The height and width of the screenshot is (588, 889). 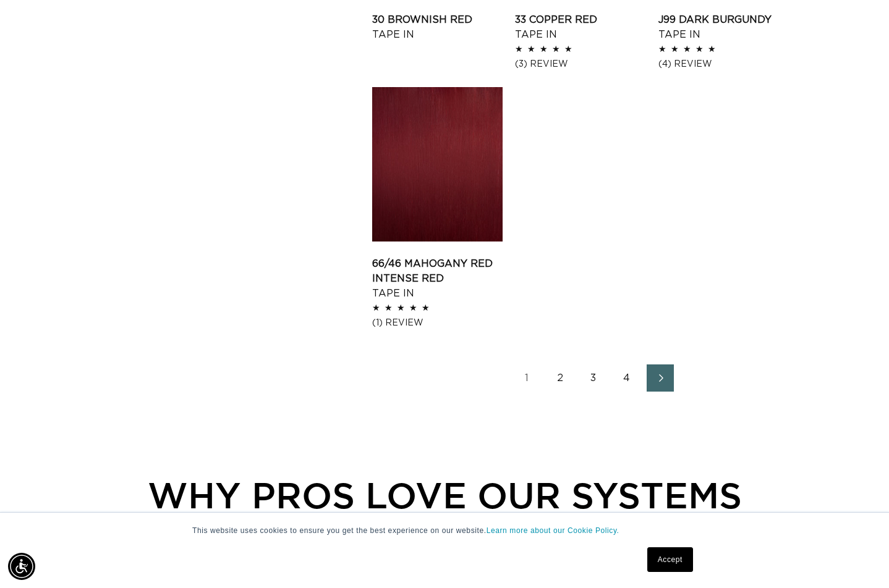 What do you see at coordinates (553, 531) in the screenshot?
I see `a: Learn more about our Cookie Policy.` at bounding box center [553, 531].